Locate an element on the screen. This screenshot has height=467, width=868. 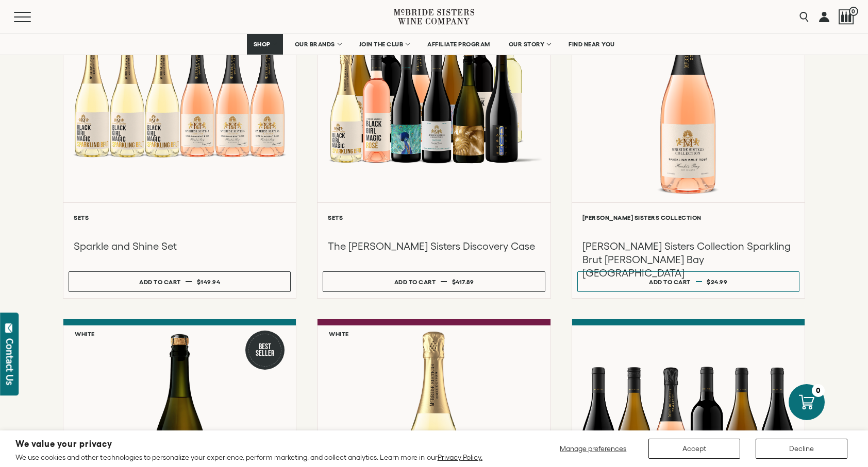
button: Add to cart $149.94 is located at coordinates (179, 281).